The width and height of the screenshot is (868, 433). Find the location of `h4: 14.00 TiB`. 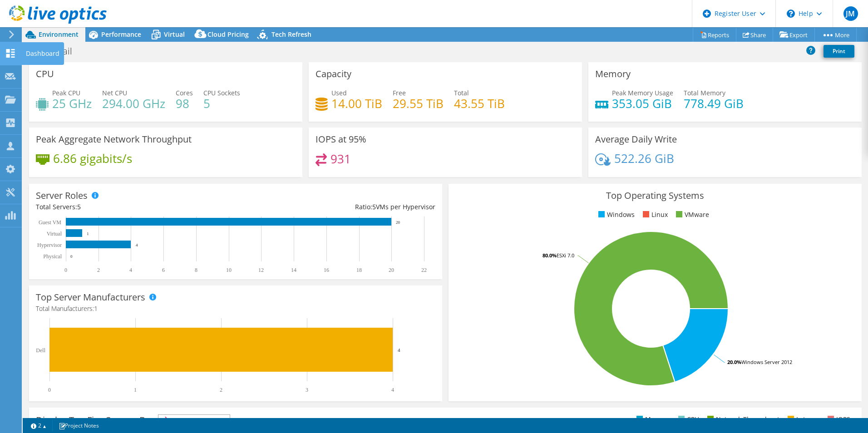

h4: 14.00 TiB is located at coordinates (357, 103).